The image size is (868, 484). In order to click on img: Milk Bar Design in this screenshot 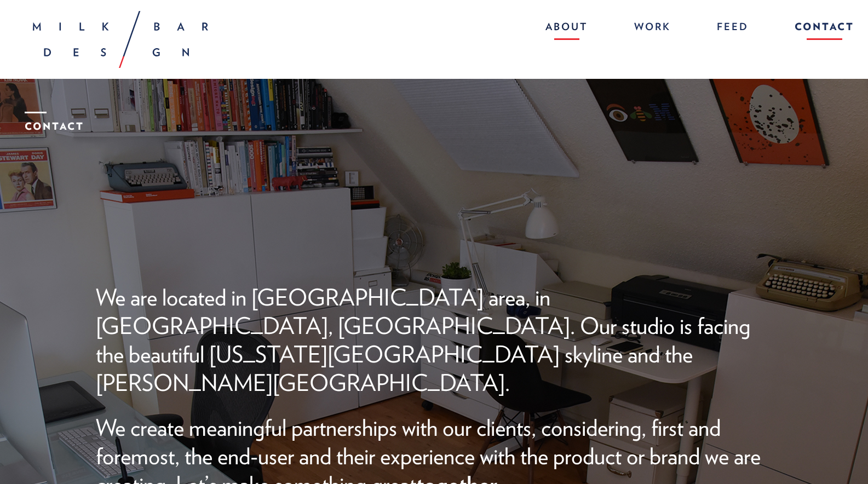, I will do `click(120, 39)`.